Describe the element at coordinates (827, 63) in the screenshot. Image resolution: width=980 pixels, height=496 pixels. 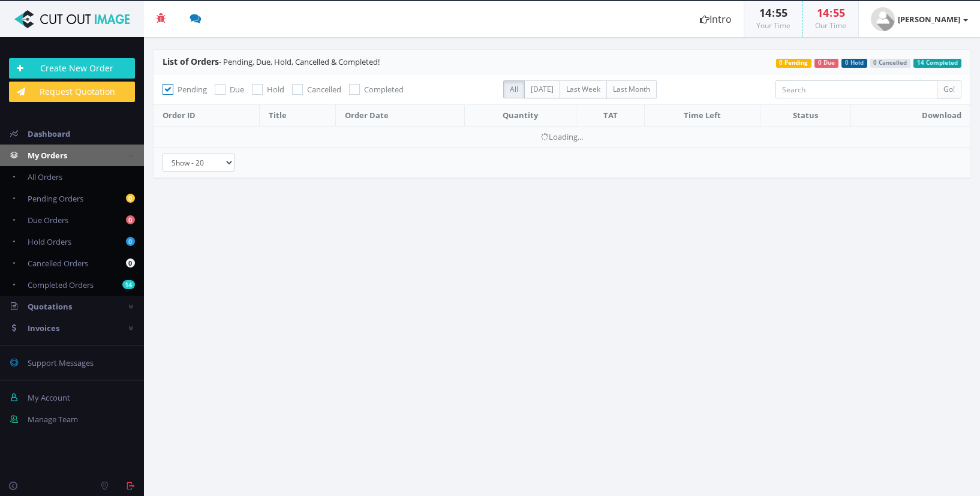
I see `span: 0 Due` at that location.